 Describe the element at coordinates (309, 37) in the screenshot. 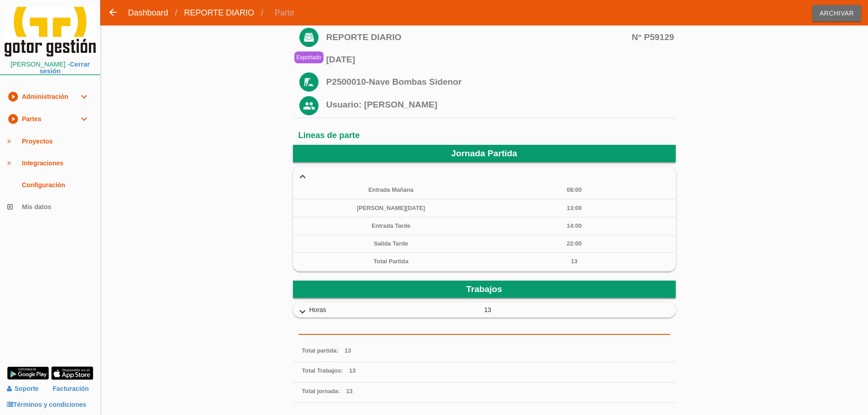

I see `img: ic_action_modelo_de_partes_blanco.png` at that location.